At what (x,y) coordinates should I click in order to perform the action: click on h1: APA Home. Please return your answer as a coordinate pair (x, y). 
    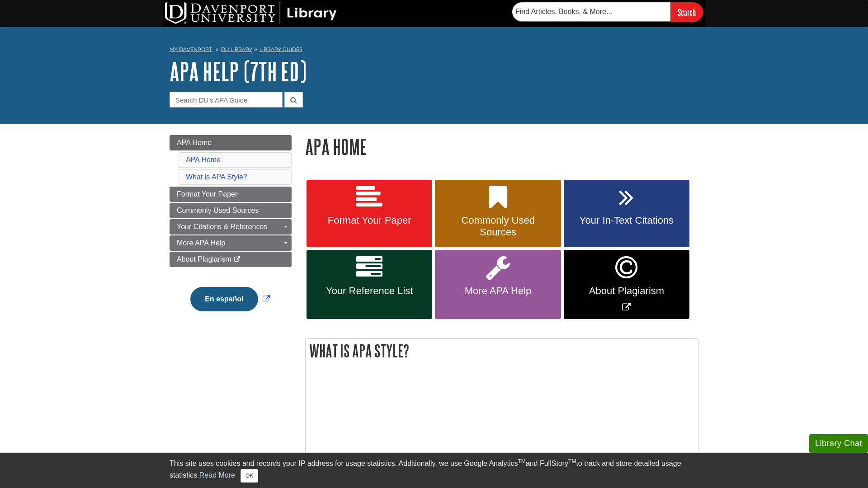
    Looking at the image, I should click on (502, 146).